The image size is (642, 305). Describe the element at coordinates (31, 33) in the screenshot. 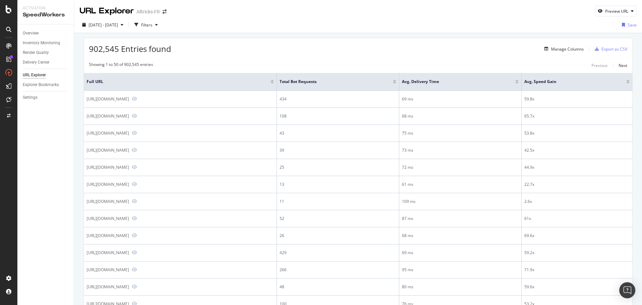

I see `div: Overview` at that location.